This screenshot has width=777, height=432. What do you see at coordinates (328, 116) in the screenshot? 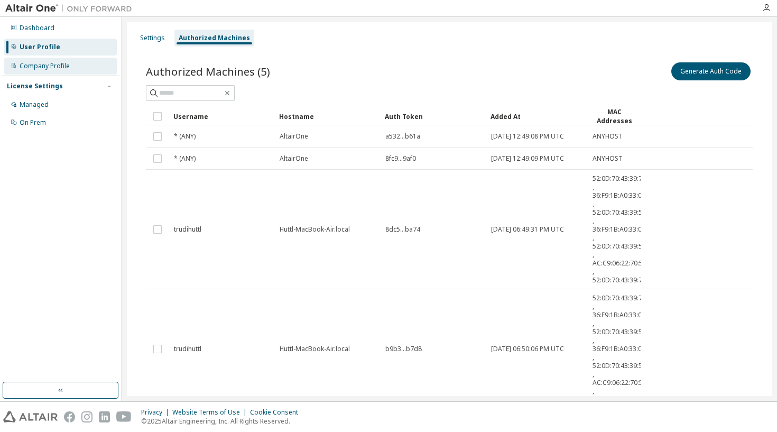
I see `div: Hostname` at bounding box center [328, 116].